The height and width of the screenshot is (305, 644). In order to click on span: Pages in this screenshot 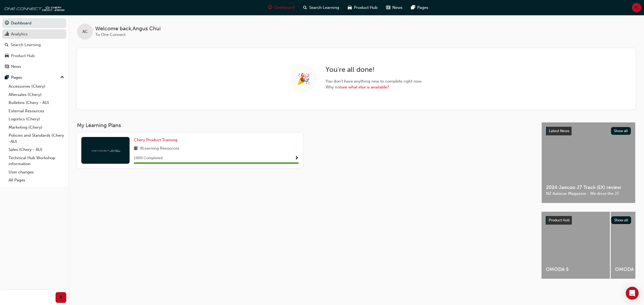, I will do `click(422, 7)`.